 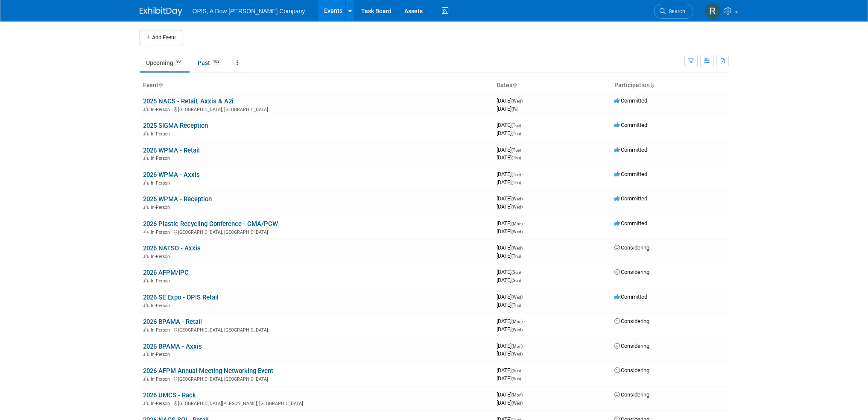 What do you see at coordinates (670, 85) in the screenshot?
I see `th: Participation` at bounding box center [670, 85].